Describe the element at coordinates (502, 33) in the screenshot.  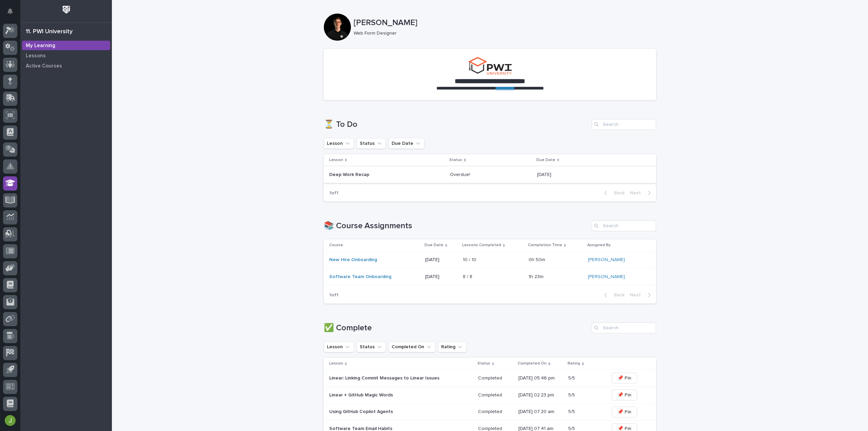
I see `p: Web Form Designer` at that location.